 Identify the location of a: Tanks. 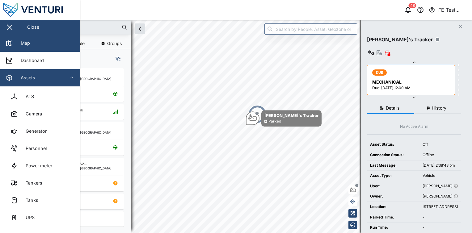
(40, 201).